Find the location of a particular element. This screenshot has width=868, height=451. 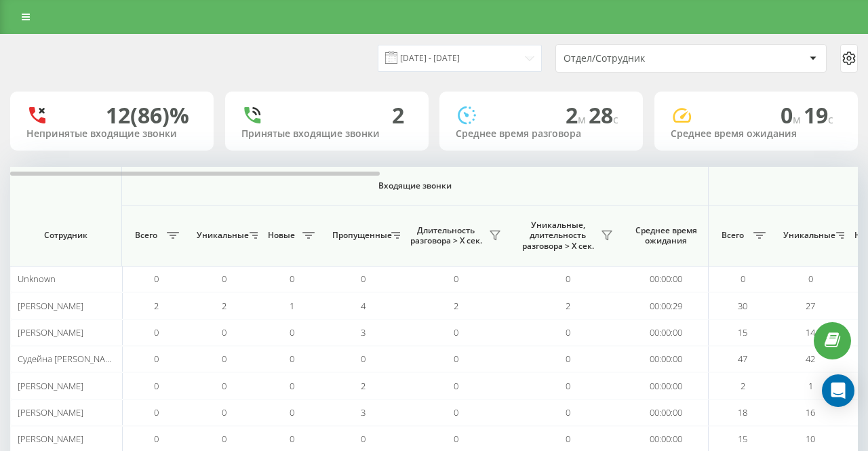

div: 12 (86)% is located at coordinates (147, 115).